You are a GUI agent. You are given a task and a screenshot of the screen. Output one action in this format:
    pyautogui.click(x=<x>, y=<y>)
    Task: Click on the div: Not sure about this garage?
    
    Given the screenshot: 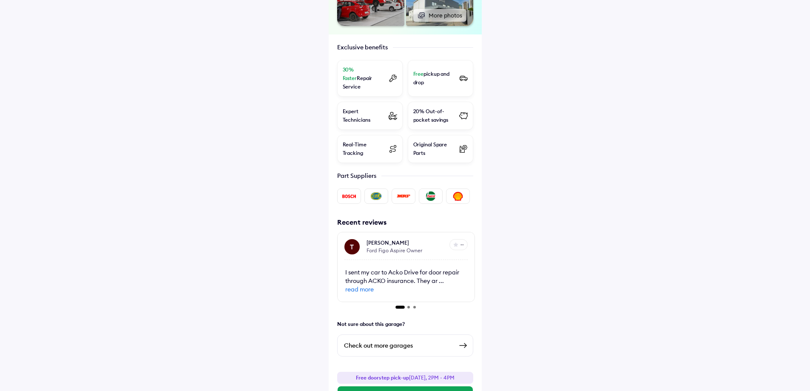 What is the action you would take?
    pyautogui.click(x=405, y=324)
    